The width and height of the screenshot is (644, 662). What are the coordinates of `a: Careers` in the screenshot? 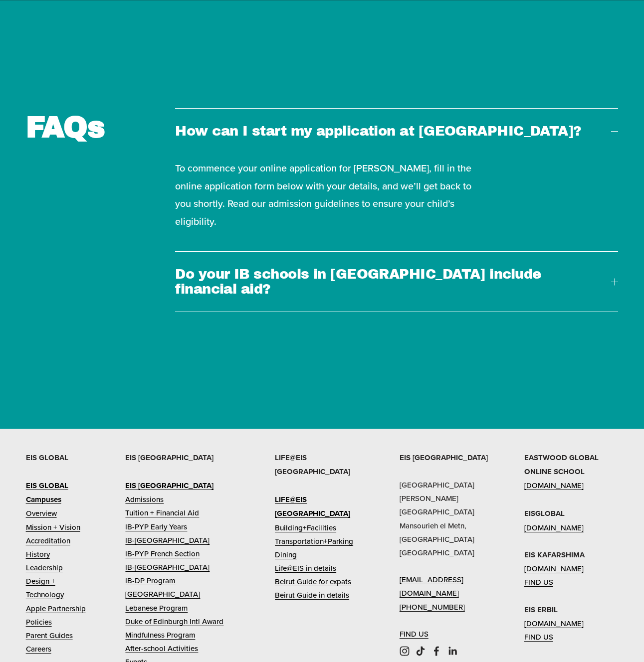 It's located at (38, 648).